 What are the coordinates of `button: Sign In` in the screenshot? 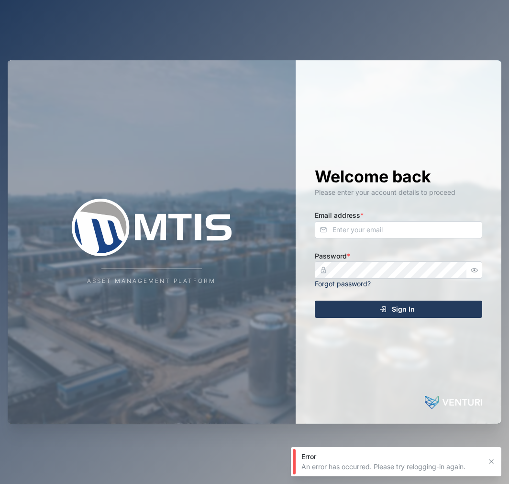 It's located at (399, 309).